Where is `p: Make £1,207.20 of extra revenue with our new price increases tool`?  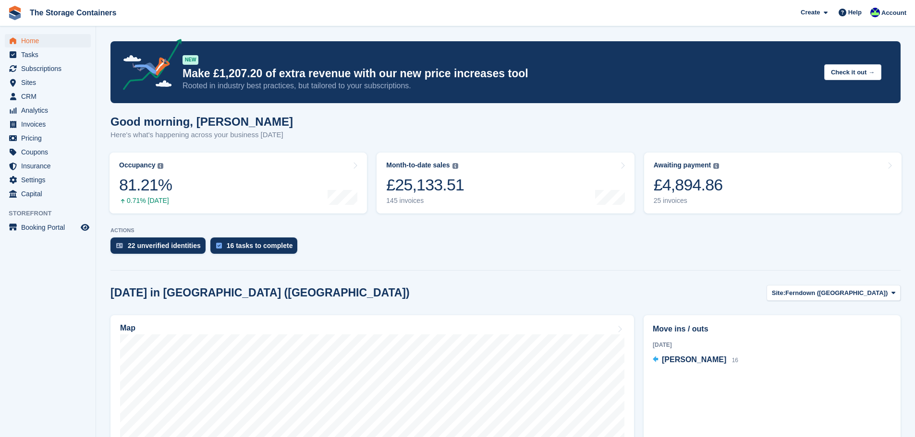 p: Make £1,207.20 of extra revenue with our new price increases tool is located at coordinates (499, 73).